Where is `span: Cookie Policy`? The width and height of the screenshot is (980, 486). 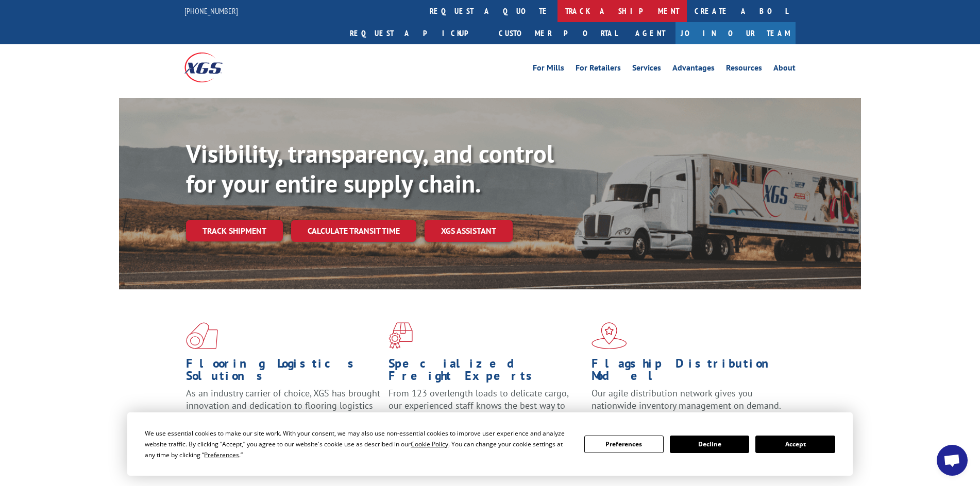
span: Cookie Policy is located at coordinates (429, 443).